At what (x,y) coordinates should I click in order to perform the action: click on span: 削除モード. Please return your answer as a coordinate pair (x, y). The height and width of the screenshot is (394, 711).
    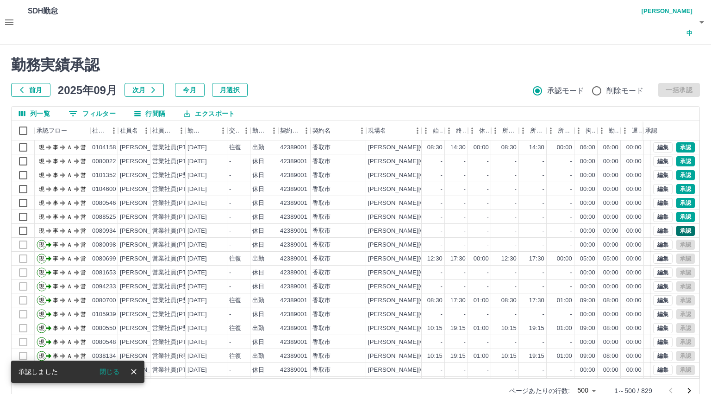
    Looking at the image, I should click on (625, 91).